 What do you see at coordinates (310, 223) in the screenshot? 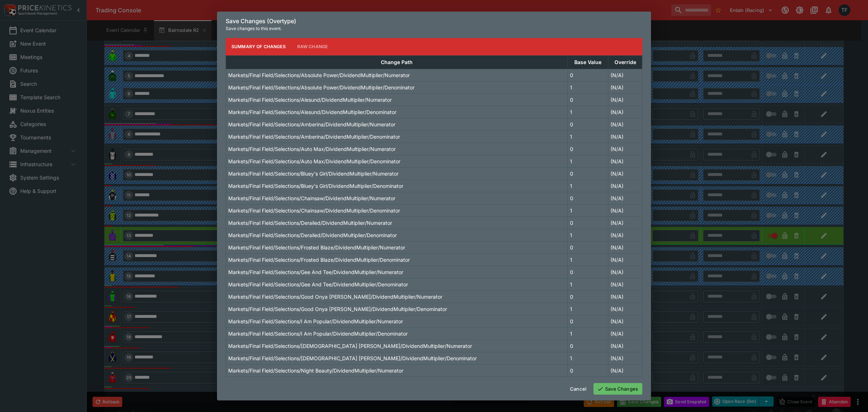
I see `p: Markets/Final Field/Selections/Derailed/DividendMultiplier/Numerator` at bounding box center [310, 223].